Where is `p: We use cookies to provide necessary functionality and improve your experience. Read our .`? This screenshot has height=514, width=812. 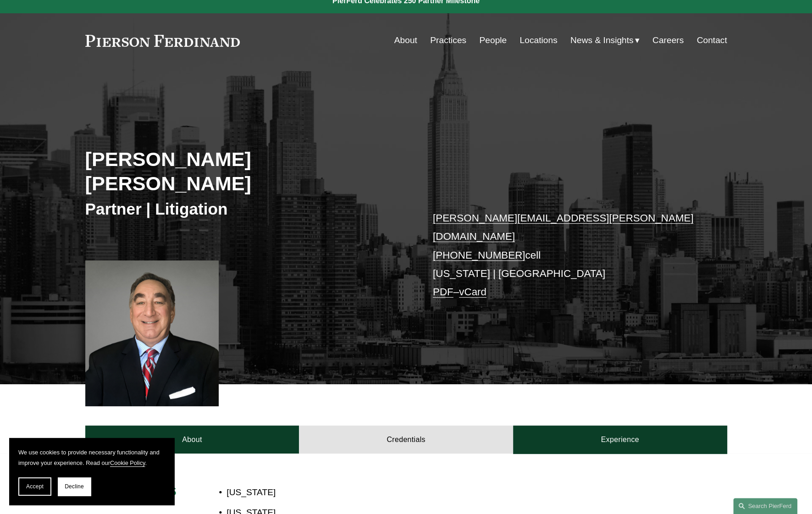 p: We use cookies to provide necessary functionality and improve your experience. Read our . is located at coordinates (92, 457).